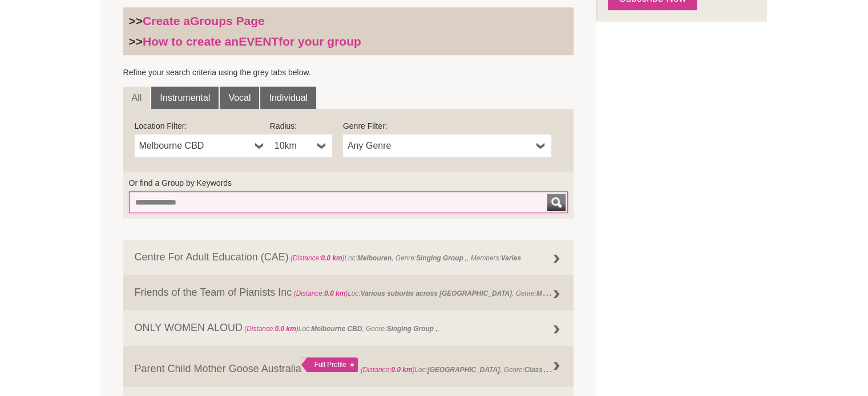 This screenshot has width=868, height=396. What do you see at coordinates (204, 21) in the screenshot?
I see `a: Create aGroups Page` at bounding box center [204, 21].